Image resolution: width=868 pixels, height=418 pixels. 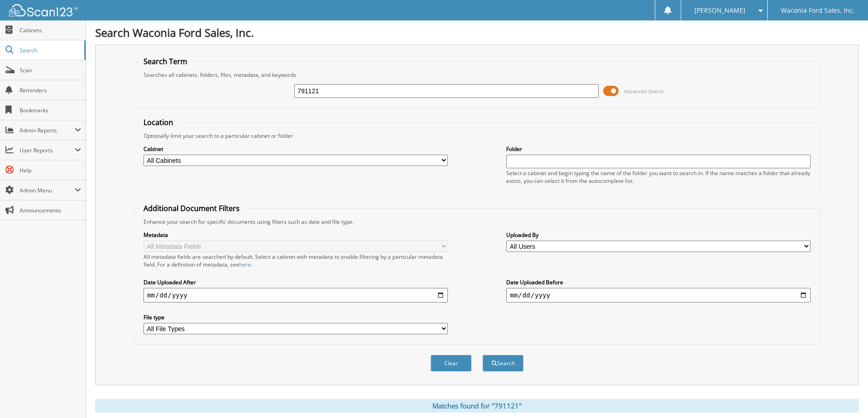 I want to click on label: Date Uploaded After, so click(x=296, y=282).